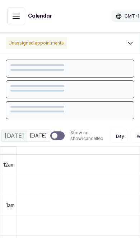  What do you see at coordinates (10, 205) in the screenshot?
I see `div: 1am` at bounding box center [10, 205].